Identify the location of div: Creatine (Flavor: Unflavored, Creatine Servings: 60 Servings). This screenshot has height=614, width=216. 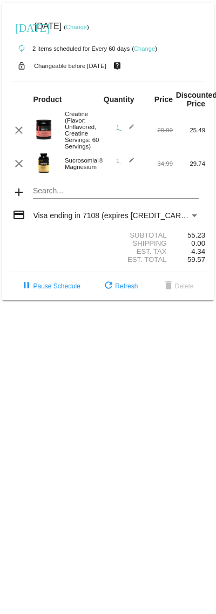
(84, 130).